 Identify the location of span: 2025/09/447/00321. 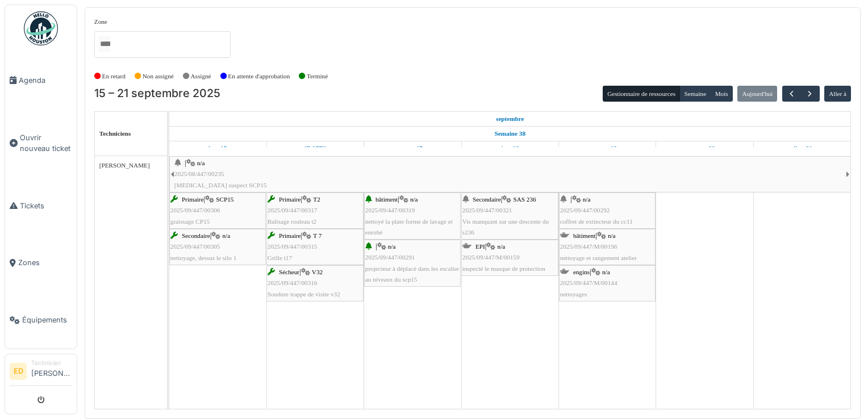
(487, 210).